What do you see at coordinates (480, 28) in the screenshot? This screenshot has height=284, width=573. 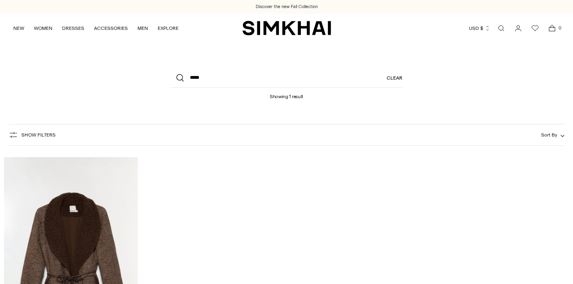 I see `button: USD $` at bounding box center [480, 28].